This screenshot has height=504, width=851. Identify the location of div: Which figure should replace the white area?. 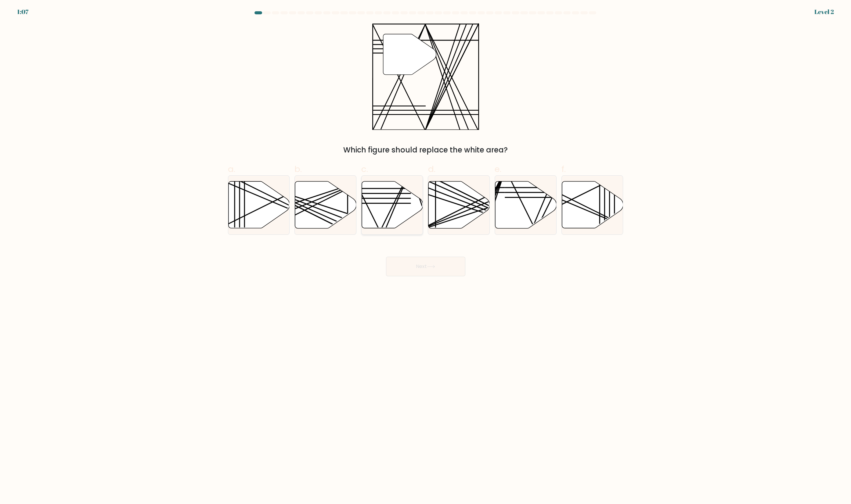
(425, 150).